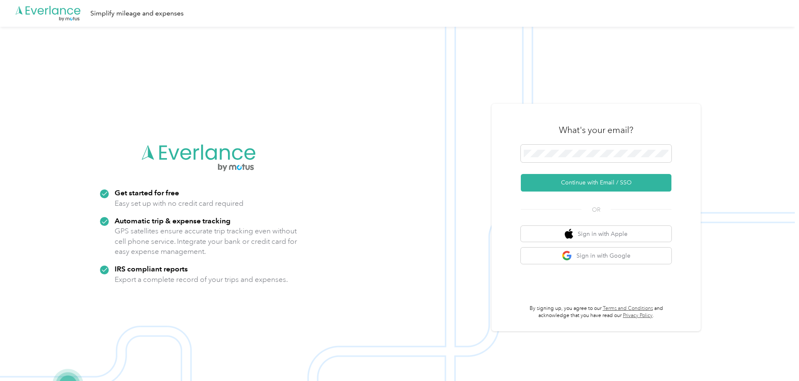 This screenshot has height=381, width=799. What do you see at coordinates (596, 234) in the screenshot?
I see `button: apple logoSign in with Apple` at bounding box center [596, 234].